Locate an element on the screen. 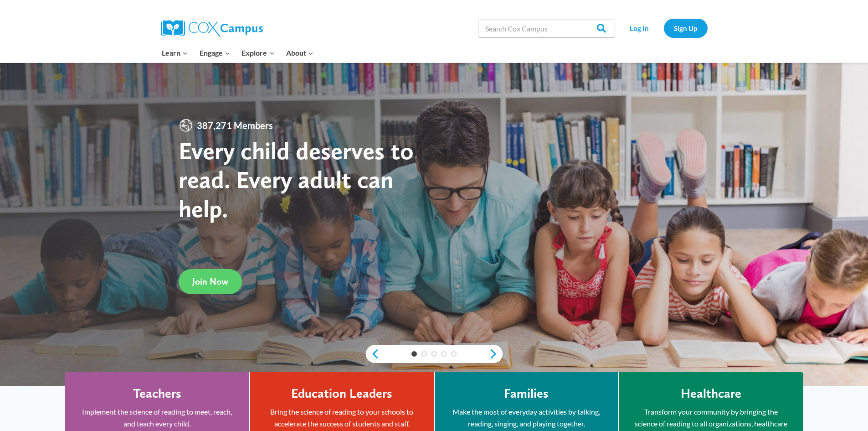  a: next is located at coordinates (496, 354).